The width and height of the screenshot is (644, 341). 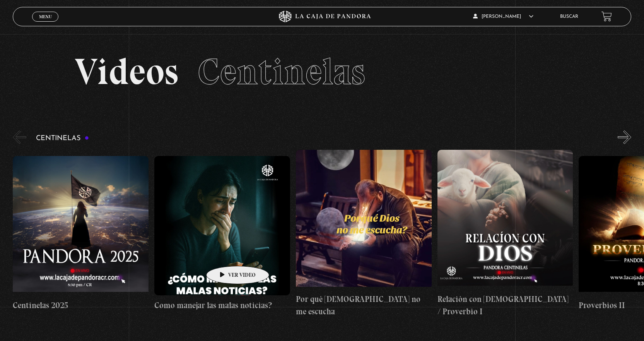 I want to click on button: Next, so click(x=625, y=137).